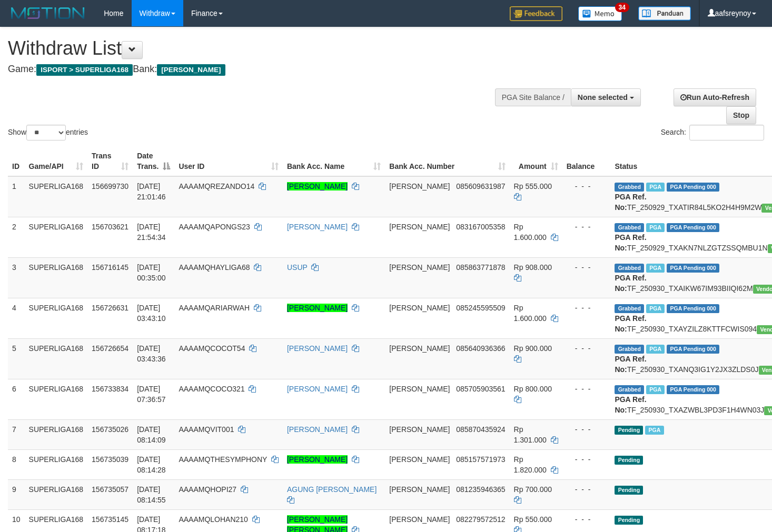 The width and height of the screenshot is (772, 532). I want to click on h4: Game: Bank:, so click(256, 69).